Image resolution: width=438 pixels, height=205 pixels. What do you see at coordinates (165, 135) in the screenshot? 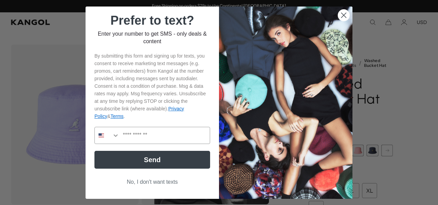
I see `input: Phone Number` at bounding box center [165, 135].